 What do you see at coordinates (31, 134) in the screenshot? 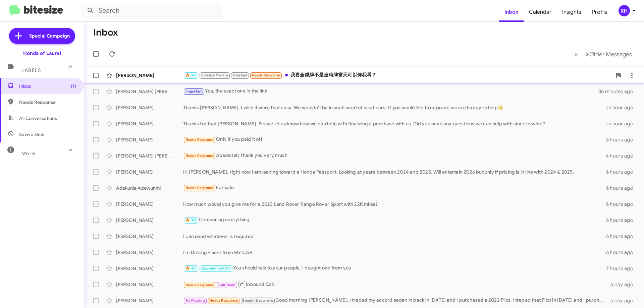
I see `span: Save a Deal` at bounding box center [31, 134].